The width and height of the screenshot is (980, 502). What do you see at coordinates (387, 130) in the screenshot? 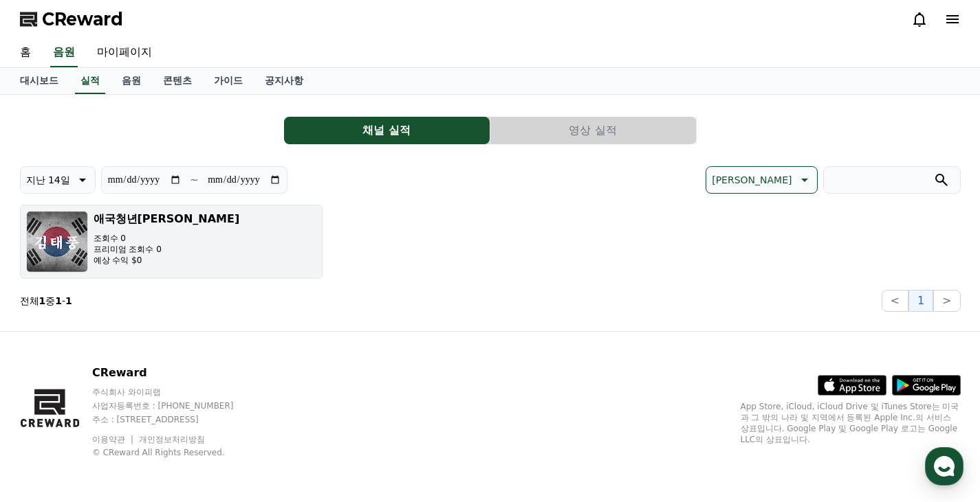
I see `a: 채널 실적` at bounding box center [387, 130].